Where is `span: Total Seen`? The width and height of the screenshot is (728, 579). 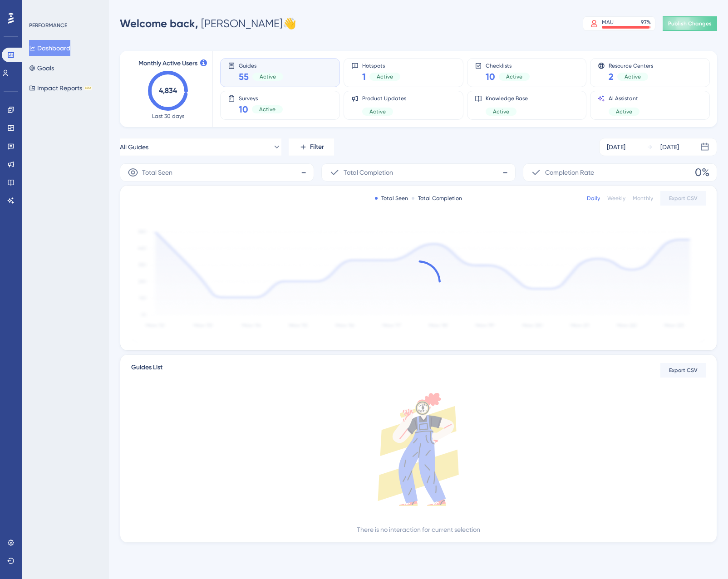
span: Total Seen is located at coordinates (157, 172).